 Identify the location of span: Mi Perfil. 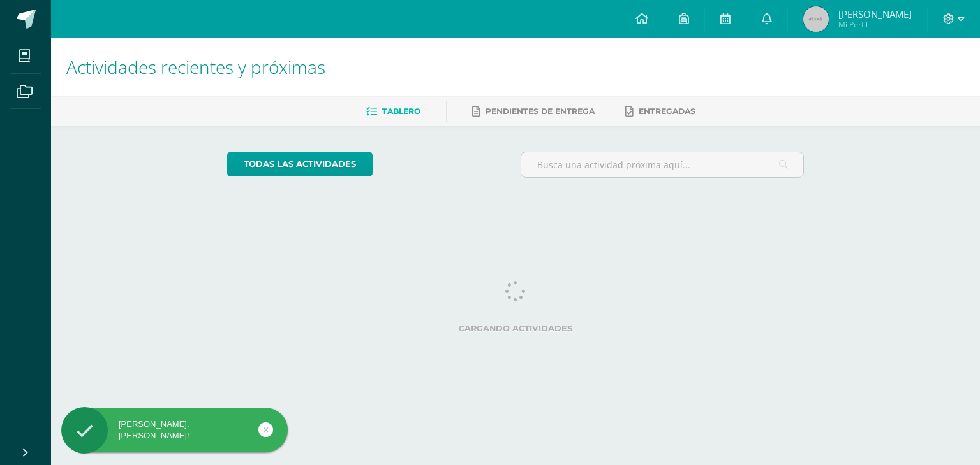
(874, 24).